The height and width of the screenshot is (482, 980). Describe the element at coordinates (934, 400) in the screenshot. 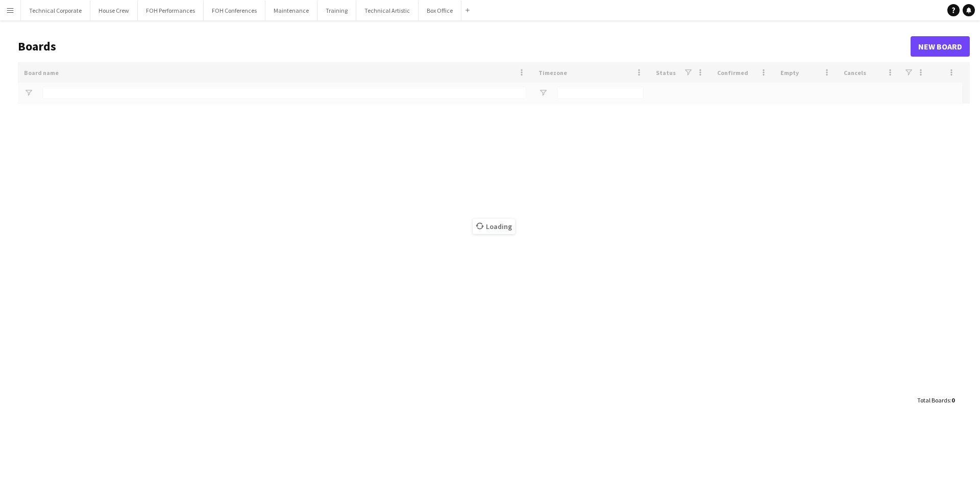

I see `span: Total Boards` at that location.